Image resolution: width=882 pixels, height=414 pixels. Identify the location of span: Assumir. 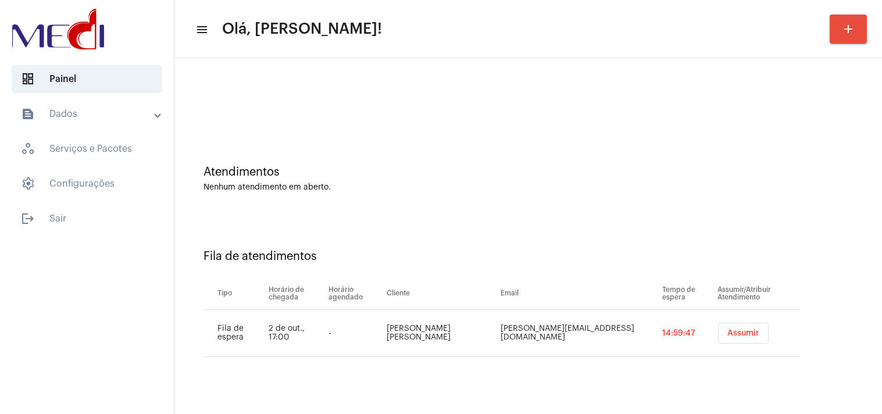
(743, 333).